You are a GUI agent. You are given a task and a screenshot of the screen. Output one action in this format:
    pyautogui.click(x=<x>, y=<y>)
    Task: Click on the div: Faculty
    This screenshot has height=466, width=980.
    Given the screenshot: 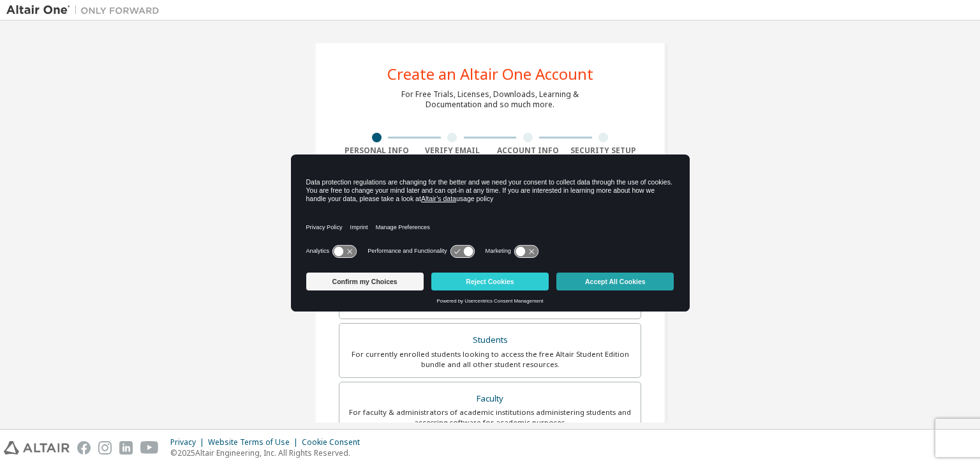 What is the action you would take?
    pyautogui.click(x=490, y=399)
    